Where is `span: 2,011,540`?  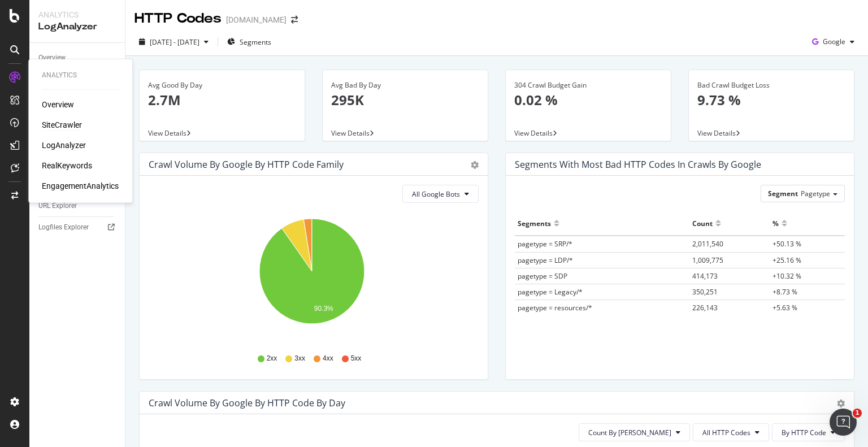
span: 2,011,540 is located at coordinates (707, 243).